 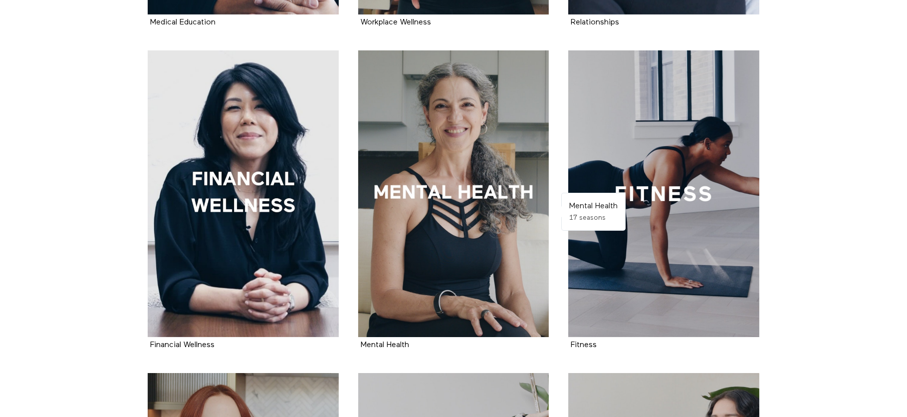 What do you see at coordinates (182, 345) in the screenshot?
I see `strong: Financial Wellness` at bounding box center [182, 345].